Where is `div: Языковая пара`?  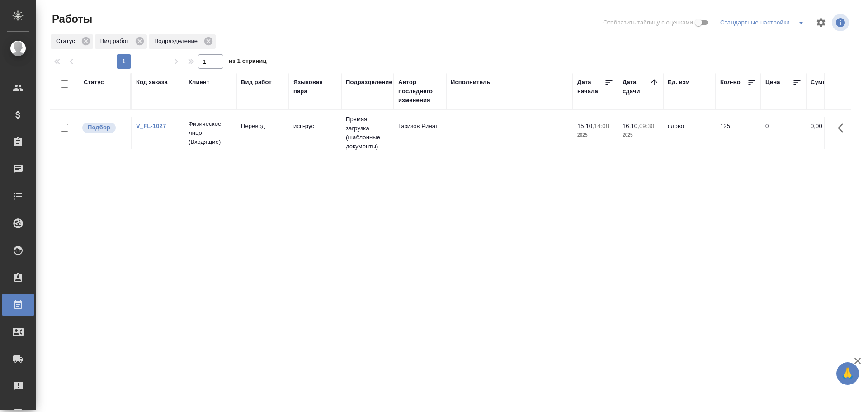
div: Языковая пара is located at coordinates (315, 87).